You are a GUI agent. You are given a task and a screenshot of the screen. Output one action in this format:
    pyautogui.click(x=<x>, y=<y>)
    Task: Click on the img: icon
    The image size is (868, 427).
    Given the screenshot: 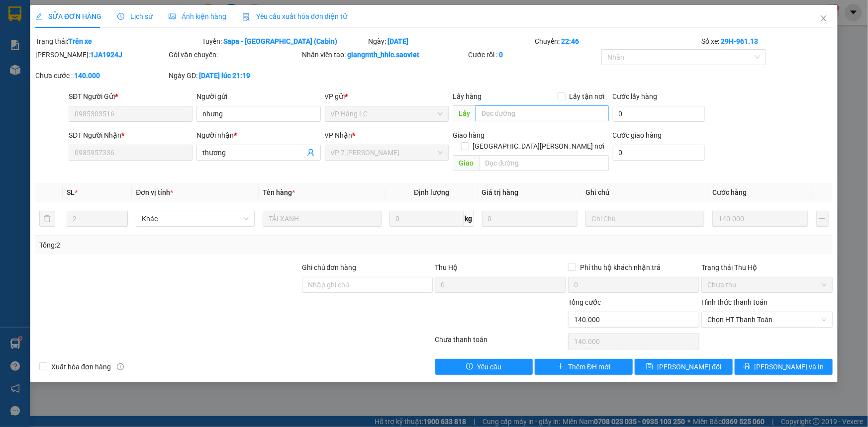 What is the action you would take?
    pyautogui.click(x=246, y=17)
    